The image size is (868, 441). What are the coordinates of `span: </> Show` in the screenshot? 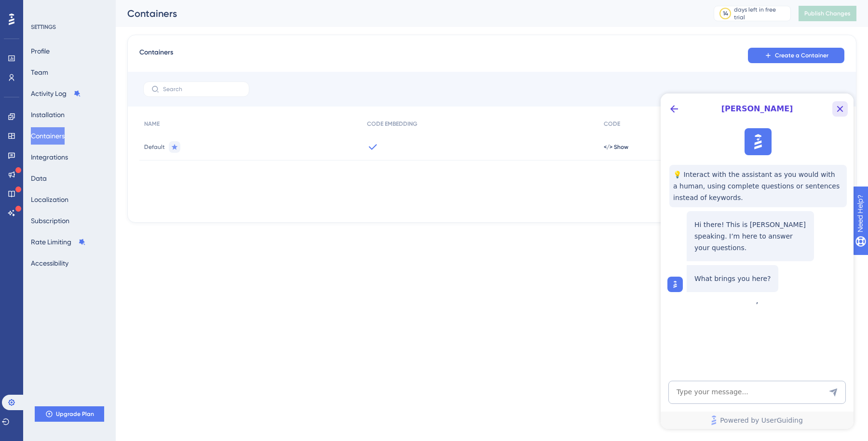 It's located at (616, 147).